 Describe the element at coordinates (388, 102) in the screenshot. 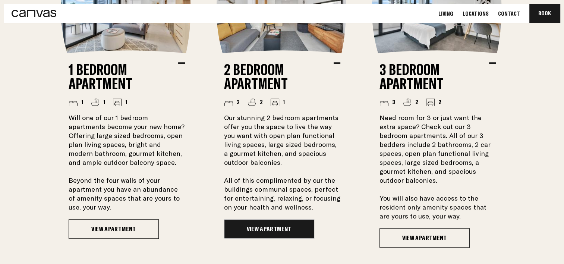

I see `li: 3` at that location.